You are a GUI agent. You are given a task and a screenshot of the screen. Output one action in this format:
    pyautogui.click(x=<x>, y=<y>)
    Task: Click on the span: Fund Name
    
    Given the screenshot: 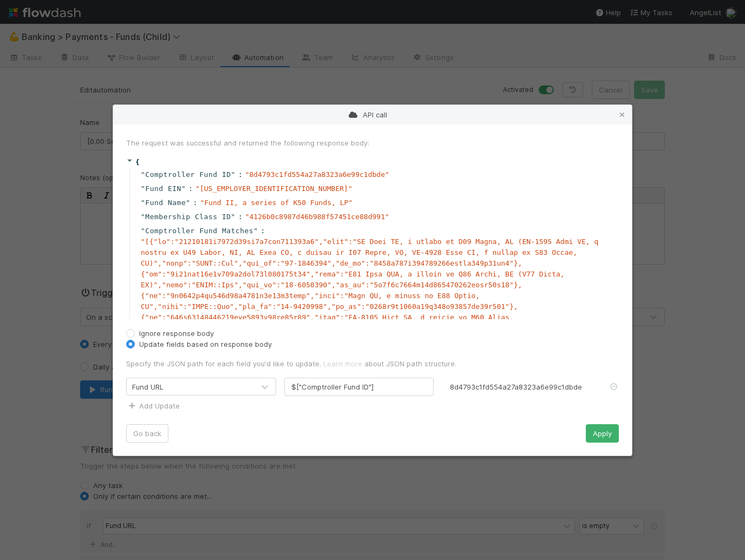 What is the action you would take?
    pyautogui.click(x=165, y=203)
    